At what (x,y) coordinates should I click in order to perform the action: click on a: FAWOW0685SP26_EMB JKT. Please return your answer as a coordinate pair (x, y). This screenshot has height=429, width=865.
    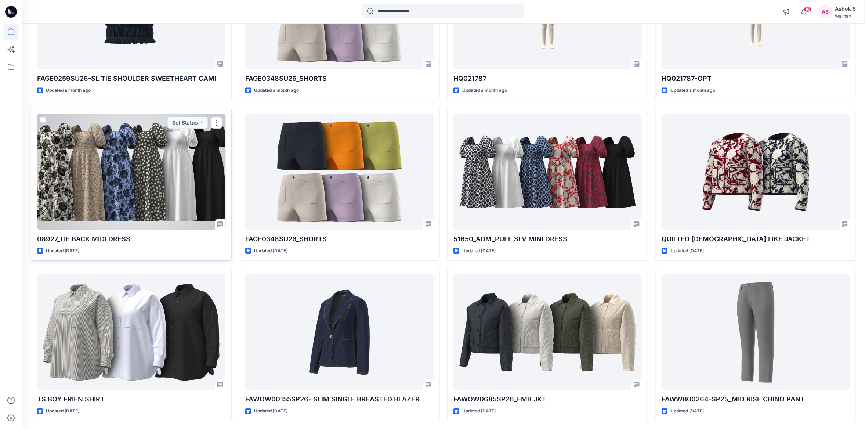
    Looking at the image, I should click on (548, 332).